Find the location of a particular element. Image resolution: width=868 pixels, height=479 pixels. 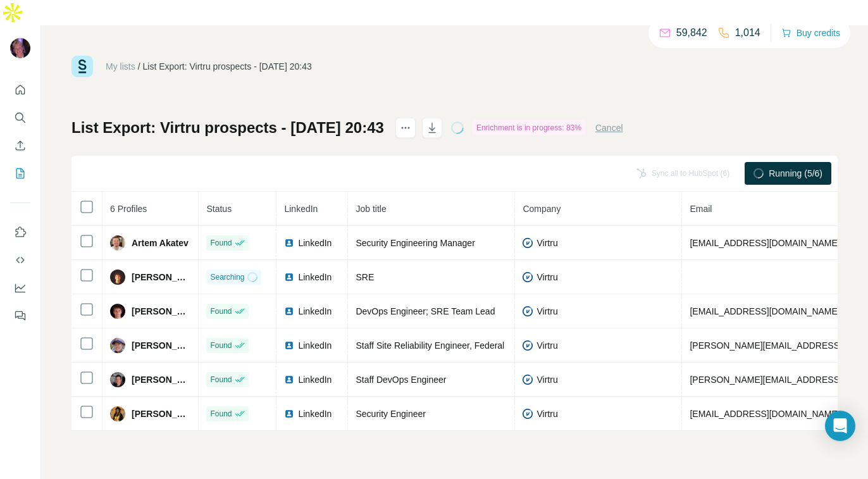

span: Security Engineering Manager is located at coordinates (415, 243).